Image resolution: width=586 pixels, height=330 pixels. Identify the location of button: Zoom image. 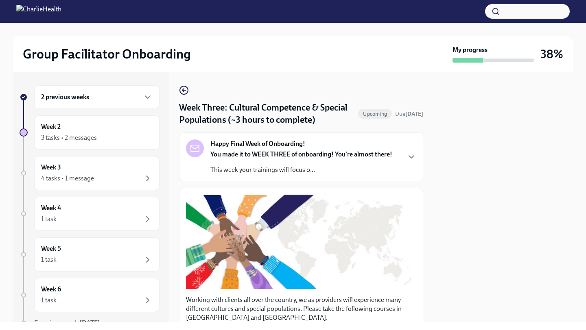
(301, 242).